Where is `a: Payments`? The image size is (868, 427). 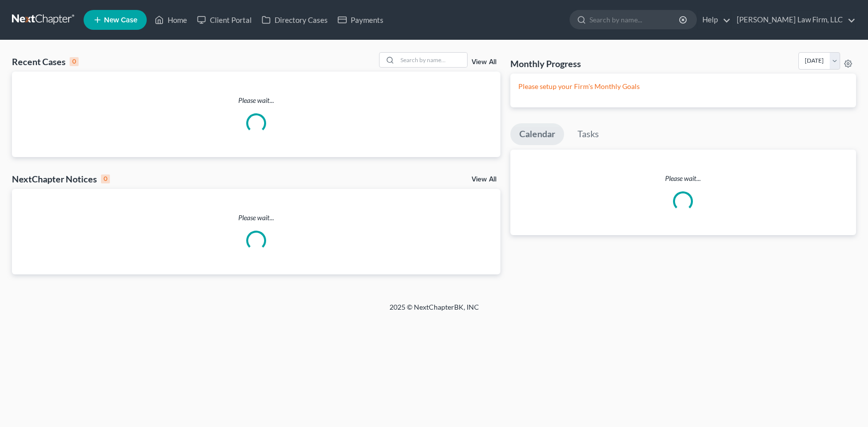 a: Payments is located at coordinates (361, 20).